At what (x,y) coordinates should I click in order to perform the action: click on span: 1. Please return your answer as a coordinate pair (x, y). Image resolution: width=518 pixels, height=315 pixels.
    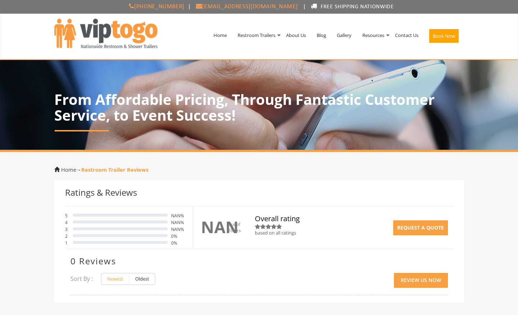
    Looking at the image, I should click on (67, 243).